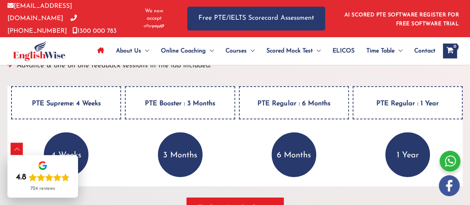  I want to click on a: View Shopping Cart, empty, so click(450, 51).